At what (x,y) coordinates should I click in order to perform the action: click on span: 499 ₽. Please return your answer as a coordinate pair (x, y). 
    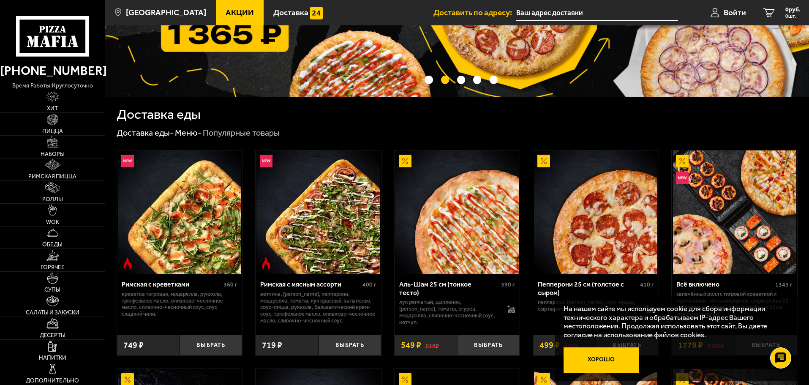
    Looking at the image, I should click on (549, 345).